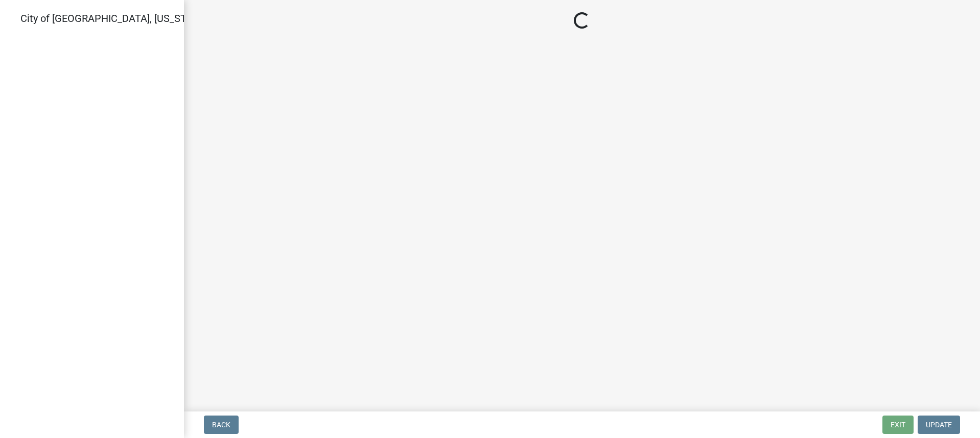  I want to click on button: Back, so click(221, 425).